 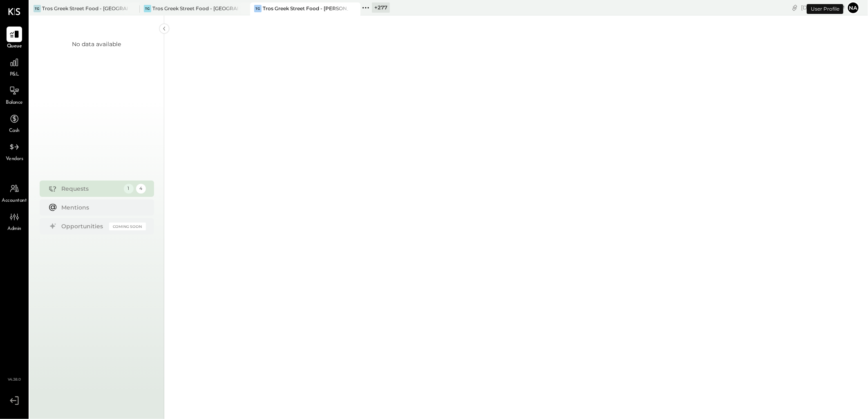 I want to click on a: Admin, so click(x=14, y=221).